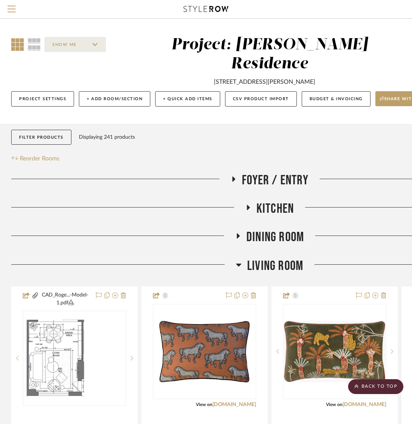 Image resolution: width=412 pixels, height=424 pixels. Describe the element at coordinates (275, 237) in the screenshot. I see `span: Dining Room` at that location.